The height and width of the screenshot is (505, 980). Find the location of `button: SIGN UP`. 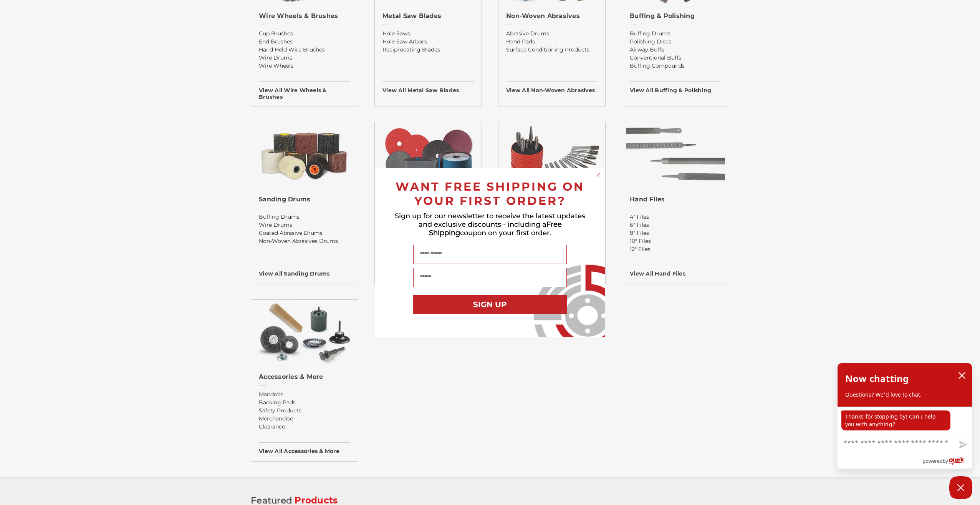

button: SIGN UP is located at coordinates (490, 304).